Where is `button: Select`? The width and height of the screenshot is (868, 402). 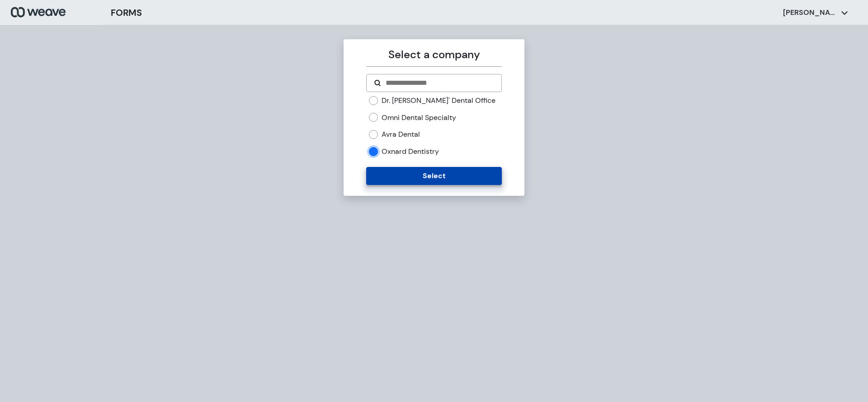
button: Select is located at coordinates (434, 176).